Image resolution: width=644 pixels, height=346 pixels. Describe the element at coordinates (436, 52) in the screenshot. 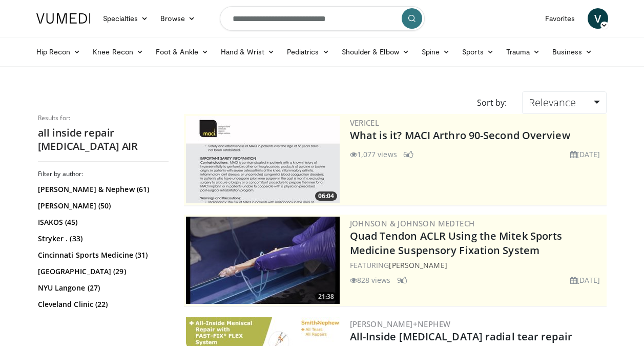

I see `a: Spine` at that location.